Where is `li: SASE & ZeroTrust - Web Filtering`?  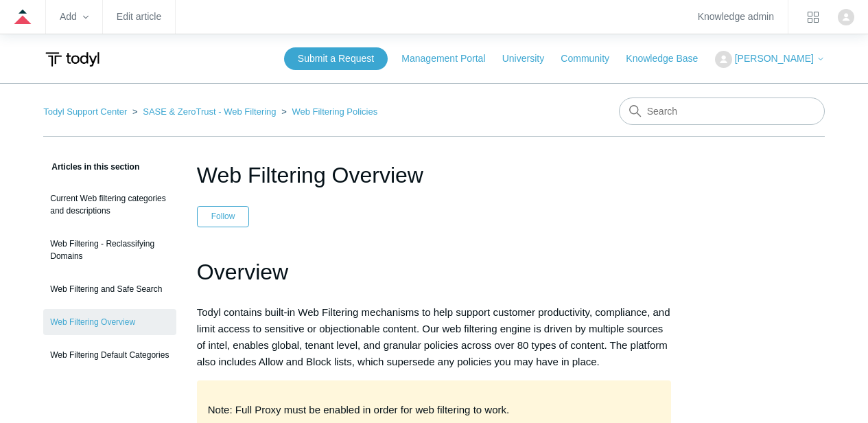 li: SASE & ZeroTrust - Web Filtering is located at coordinates (203, 111).